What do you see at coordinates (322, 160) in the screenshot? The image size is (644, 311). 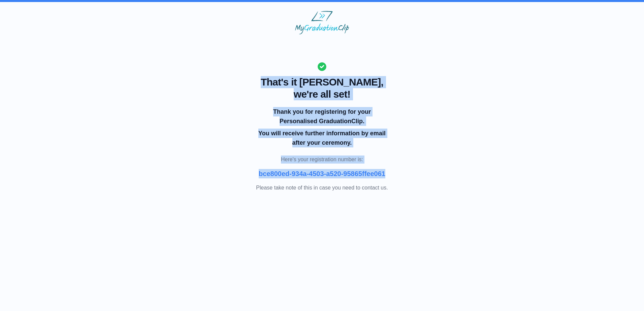 I see `p: Here's your registration number is:` at bounding box center [322, 160].